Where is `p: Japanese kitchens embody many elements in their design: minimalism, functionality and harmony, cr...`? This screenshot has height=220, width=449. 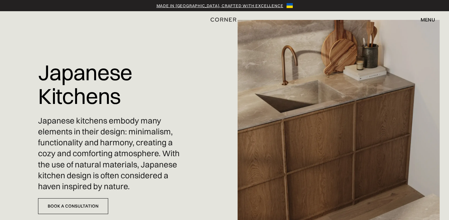 p: Japanese kitchens embody many elements in their design: minimalism, functionality and harmony, cr... is located at coordinates (110, 154).